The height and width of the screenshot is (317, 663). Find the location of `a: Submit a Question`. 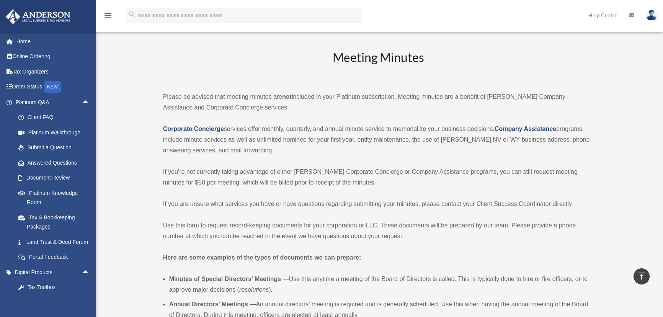

a: Submit a Question is located at coordinates (56, 148).